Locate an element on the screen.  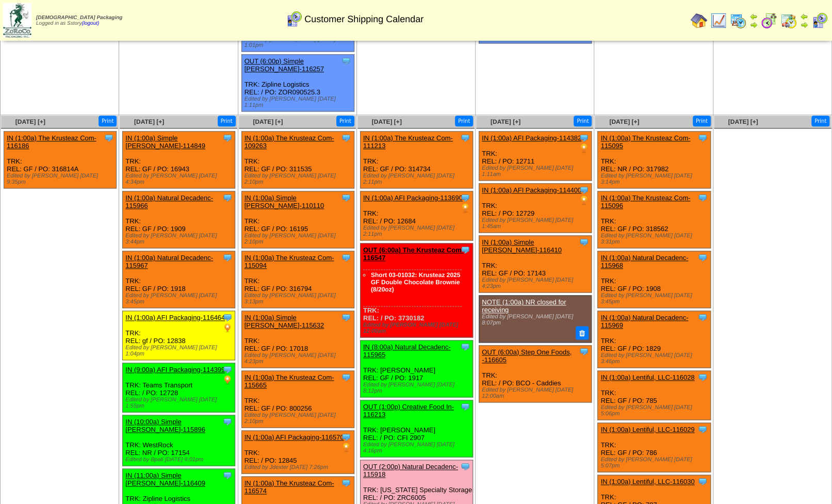
img: zoroco-logo-small.webp is located at coordinates (17, 20).